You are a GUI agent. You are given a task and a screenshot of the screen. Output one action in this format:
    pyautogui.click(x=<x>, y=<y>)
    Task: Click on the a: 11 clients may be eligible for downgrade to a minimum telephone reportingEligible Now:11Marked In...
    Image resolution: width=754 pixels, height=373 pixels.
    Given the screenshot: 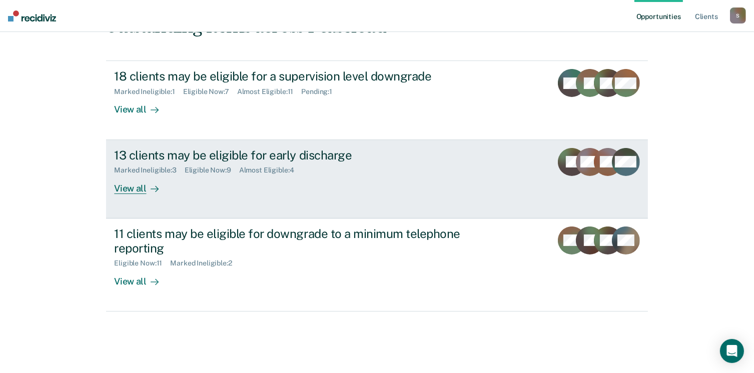 What is the action you would take?
    pyautogui.click(x=377, y=265)
    